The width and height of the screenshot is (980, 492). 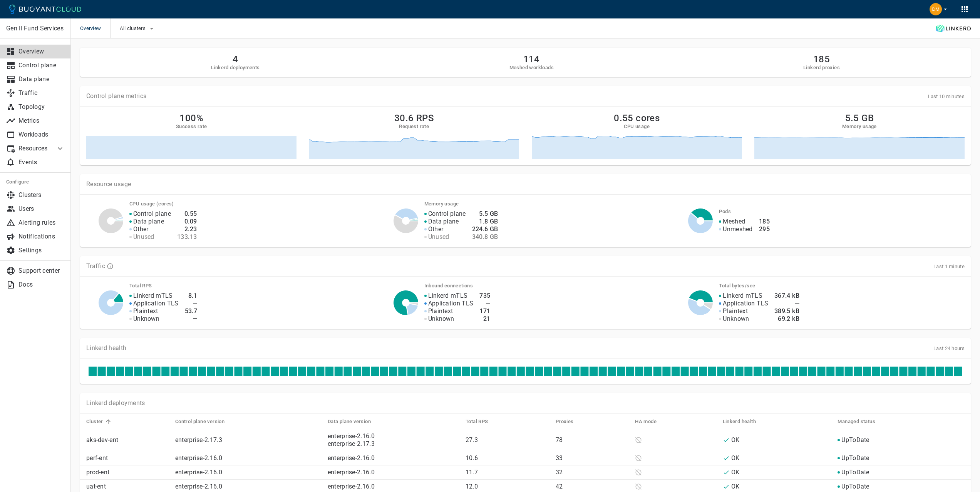 What do you see at coordinates (187, 229) in the screenshot?
I see `h4: 2.23` at bounding box center [187, 229].